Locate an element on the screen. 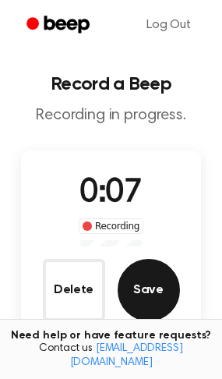 Image resolution: width=222 pixels, height=379 pixels. button: Save Audio Record is located at coordinates (149, 290).